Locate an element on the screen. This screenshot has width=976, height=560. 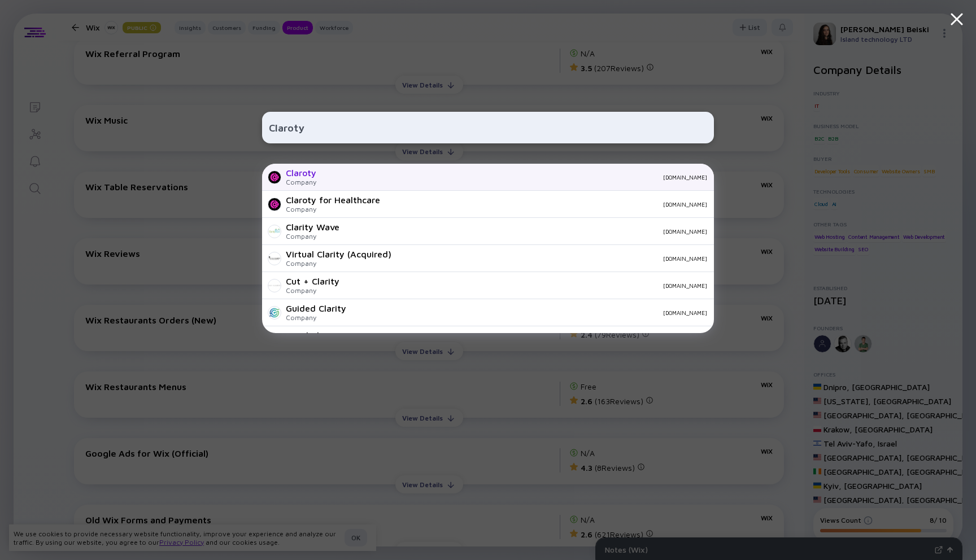
div: Cut + Clarity is located at coordinates (312, 281).